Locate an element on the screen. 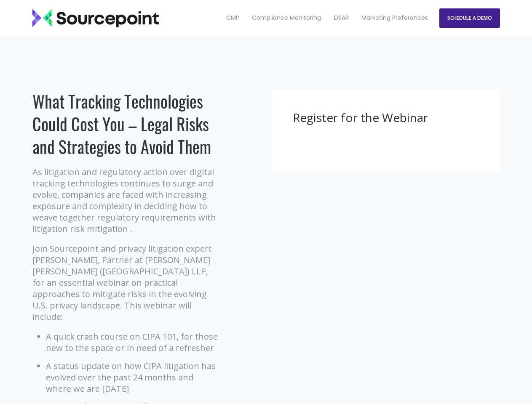 The height and width of the screenshot is (404, 532). a: SCHEDULE A DEMO is located at coordinates (470, 18).